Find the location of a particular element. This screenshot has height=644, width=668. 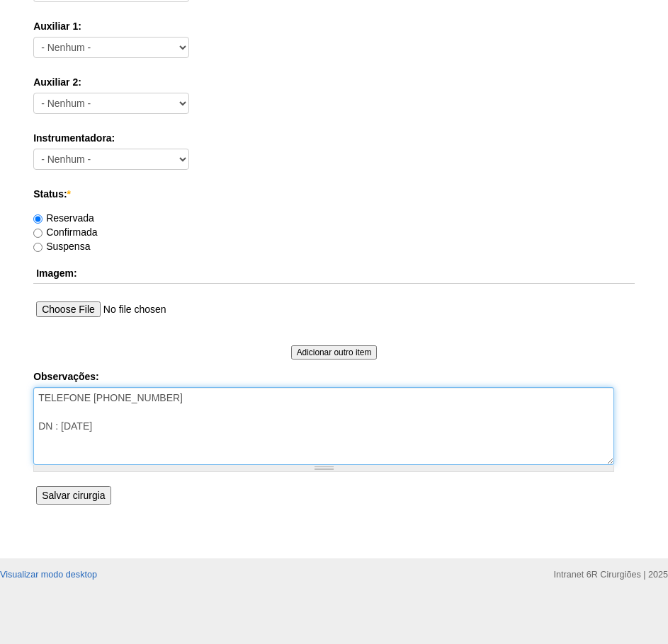

span: Este campo é obrigatório. is located at coordinates (69, 194).